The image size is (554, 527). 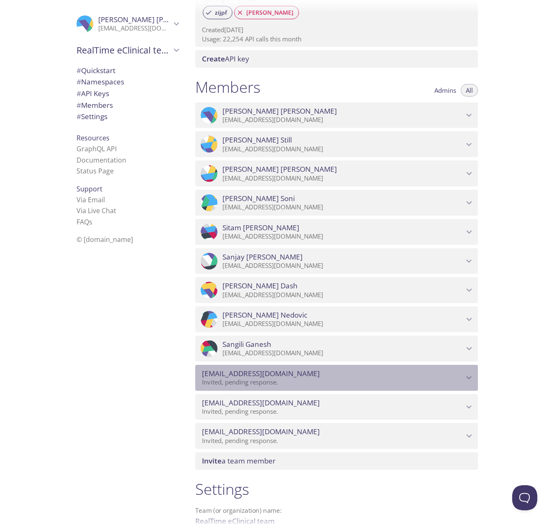 I want to click on a: FAQ, so click(x=84, y=222).